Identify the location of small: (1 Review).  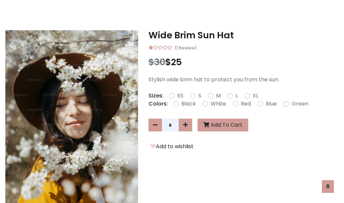
(186, 47).